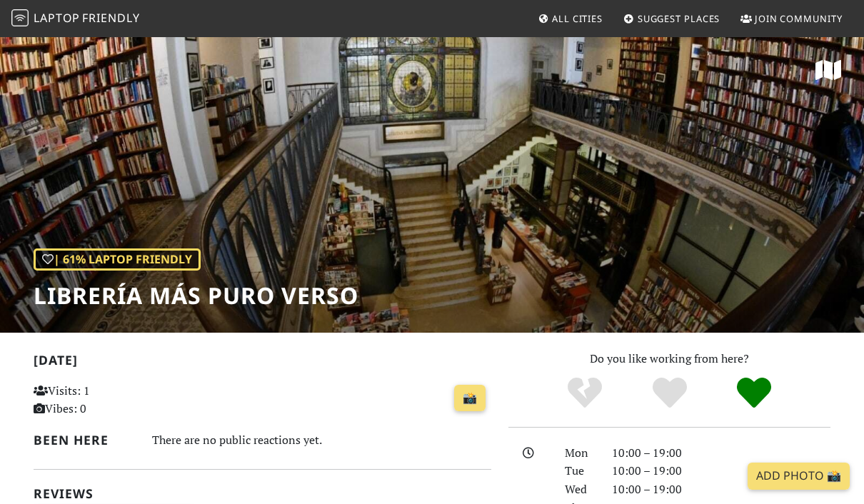  What do you see at coordinates (799, 19) in the screenshot?
I see `span: Join Community` at bounding box center [799, 19].